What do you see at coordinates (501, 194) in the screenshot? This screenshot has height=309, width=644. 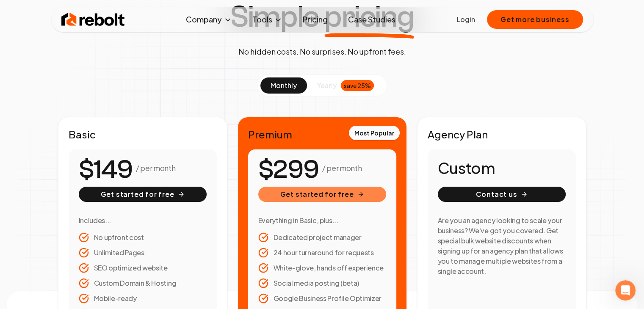 I see `a: Contact us` at bounding box center [501, 194].